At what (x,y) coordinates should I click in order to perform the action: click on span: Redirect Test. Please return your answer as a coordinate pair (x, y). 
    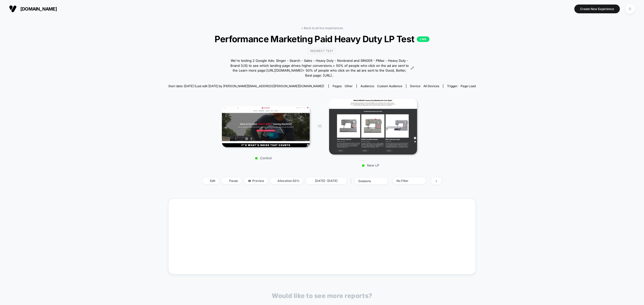
    Looking at the image, I should click on (322, 51).